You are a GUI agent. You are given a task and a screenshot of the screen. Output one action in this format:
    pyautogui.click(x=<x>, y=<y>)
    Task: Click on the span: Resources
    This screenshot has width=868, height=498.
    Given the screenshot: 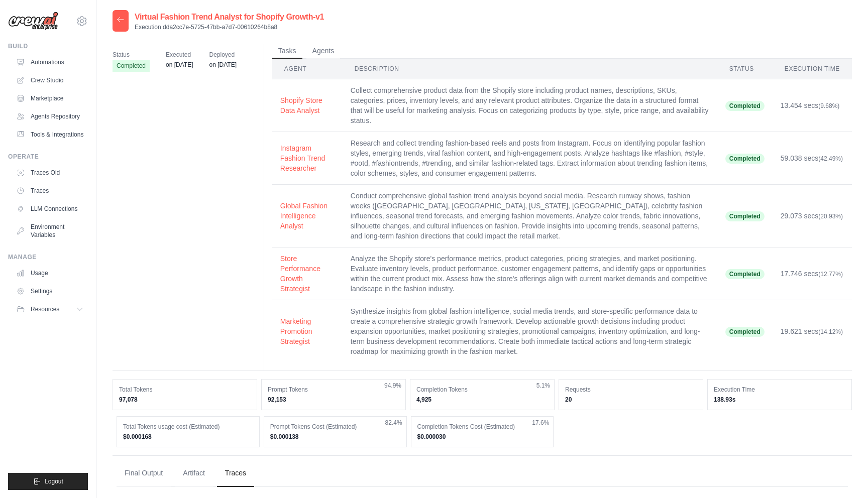 What is the action you would take?
    pyautogui.click(x=45, y=309)
    